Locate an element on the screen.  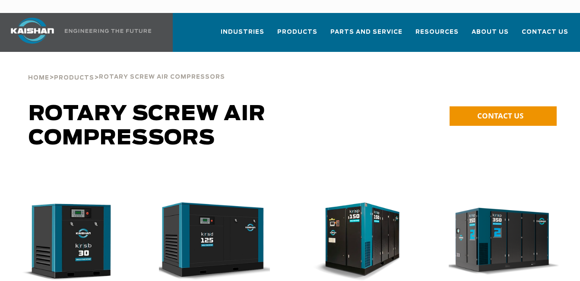
span: Home is located at coordinates (38, 78).